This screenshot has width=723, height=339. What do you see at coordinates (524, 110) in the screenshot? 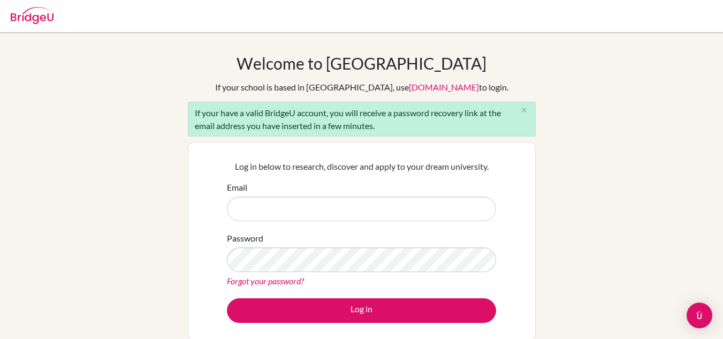
I see `i: close` at bounding box center [524, 110].